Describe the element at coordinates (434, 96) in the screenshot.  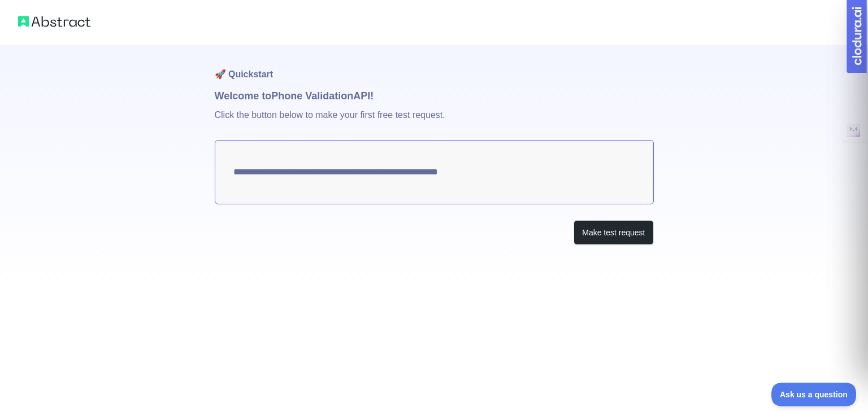
I see `h1: Welcome to Phone Validation API!` at that location.